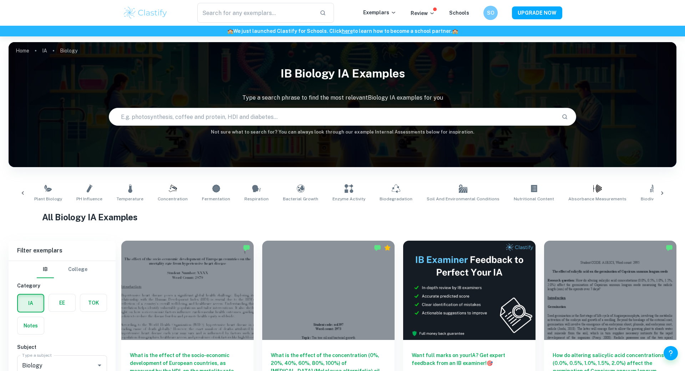 The height and width of the screenshot is (371, 685). Describe the element at coordinates (671, 353) in the screenshot. I see `button: Help and Feedback` at that location.